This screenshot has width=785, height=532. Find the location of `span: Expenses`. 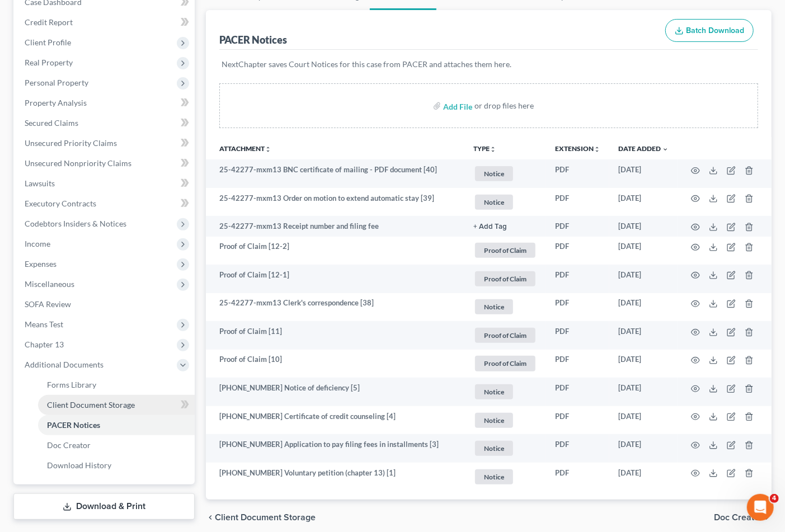

span: Expenses is located at coordinates (41, 264).